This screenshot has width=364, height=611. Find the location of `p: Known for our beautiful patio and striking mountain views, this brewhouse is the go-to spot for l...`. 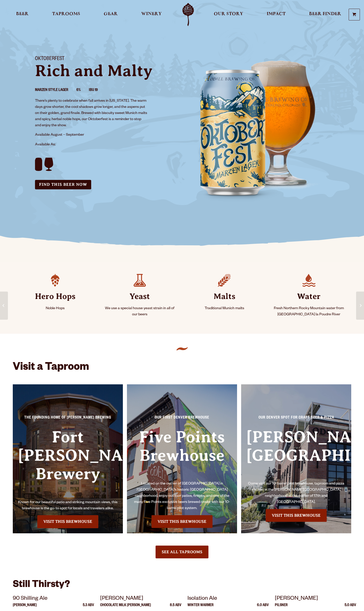

p: Known for our beautiful patio and striking mountain views, this brewhouse is the go-to spot for l... is located at coordinates (68, 506).